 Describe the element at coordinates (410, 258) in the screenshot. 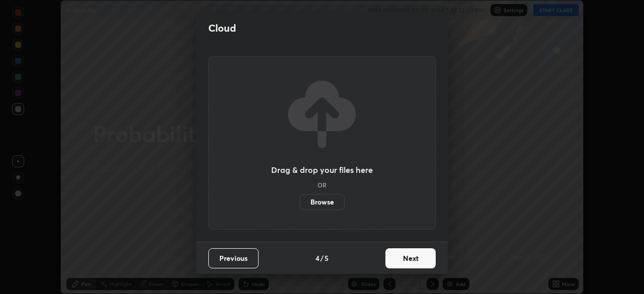

I see `button: Next` at that location.